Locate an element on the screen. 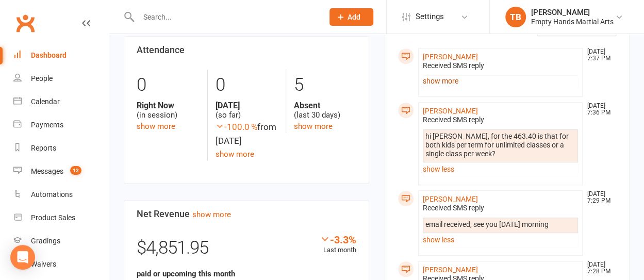 Image resolution: width=644 pixels, height=280 pixels. button: Add is located at coordinates (351, 17).